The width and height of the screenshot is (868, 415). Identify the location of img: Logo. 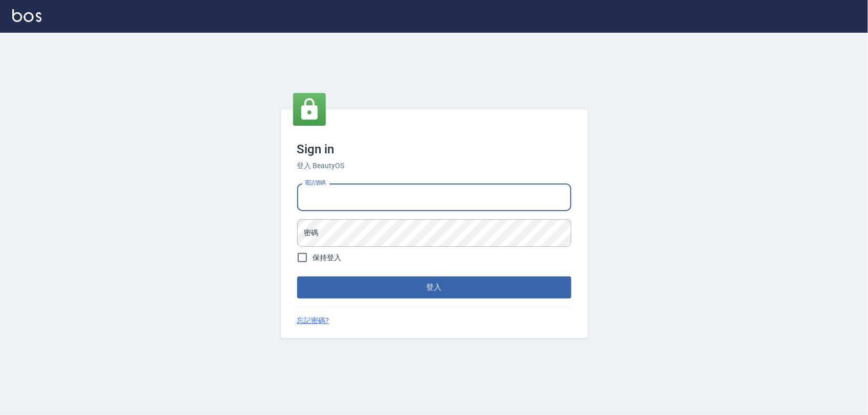
(27, 15).